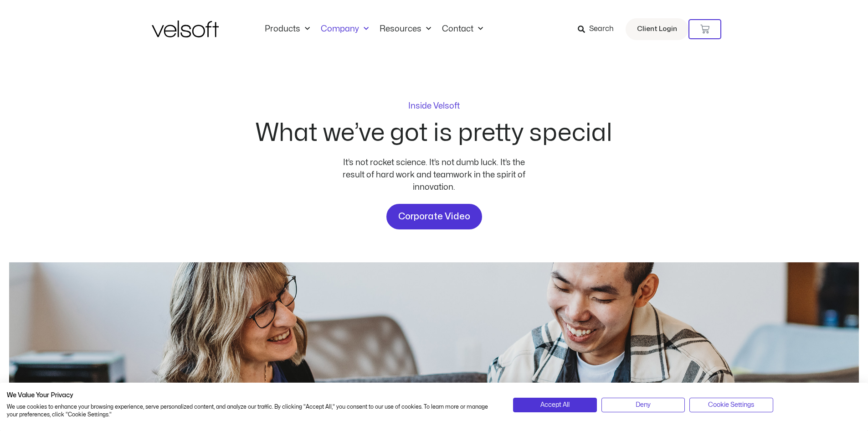 The width and height of the screenshot is (868, 431). Describe the element at coordinates (657, 29) in the screenshot. I see `a: Client Login` at that location.